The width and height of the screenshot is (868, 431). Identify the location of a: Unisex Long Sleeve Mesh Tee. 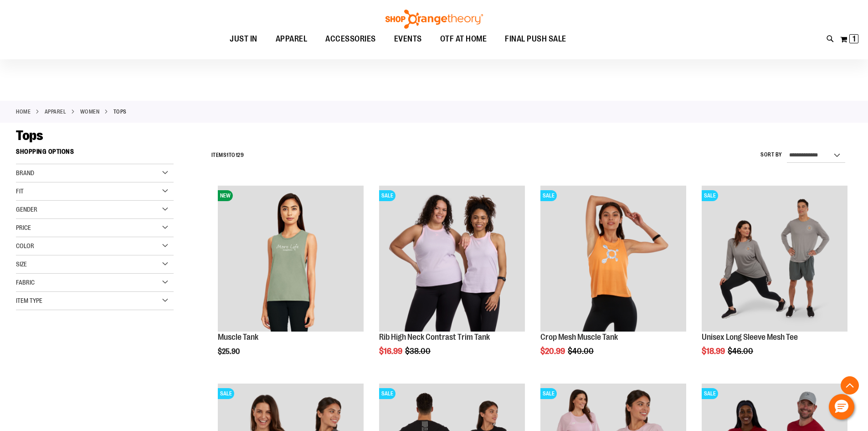
(750, 337).